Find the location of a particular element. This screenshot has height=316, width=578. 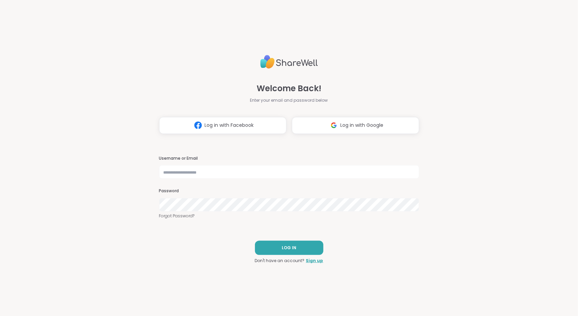

button: LOG IN is located at coordinates (289, 248).